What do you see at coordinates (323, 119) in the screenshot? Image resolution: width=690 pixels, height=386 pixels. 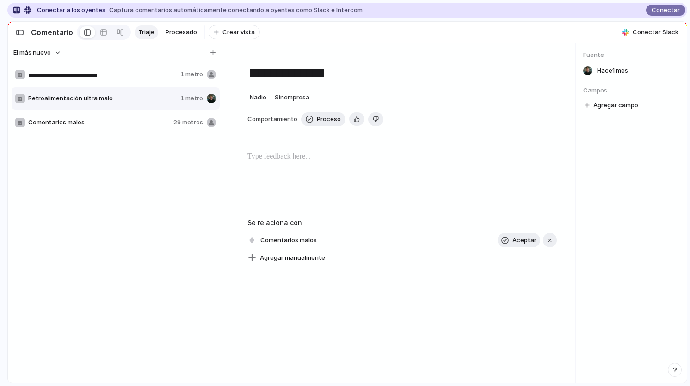 I see `button: Proceso` at bounding box center [323, 119].